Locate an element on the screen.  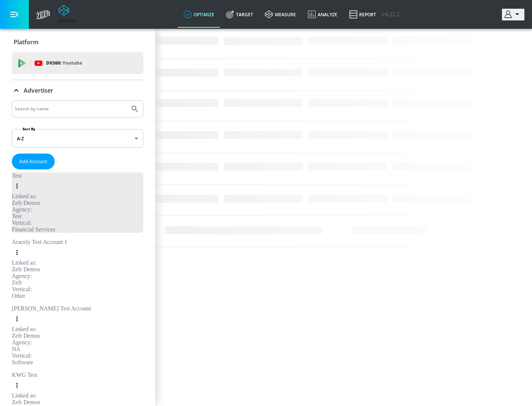
span: v 4.22.2 is located at coordinates (391, 14).